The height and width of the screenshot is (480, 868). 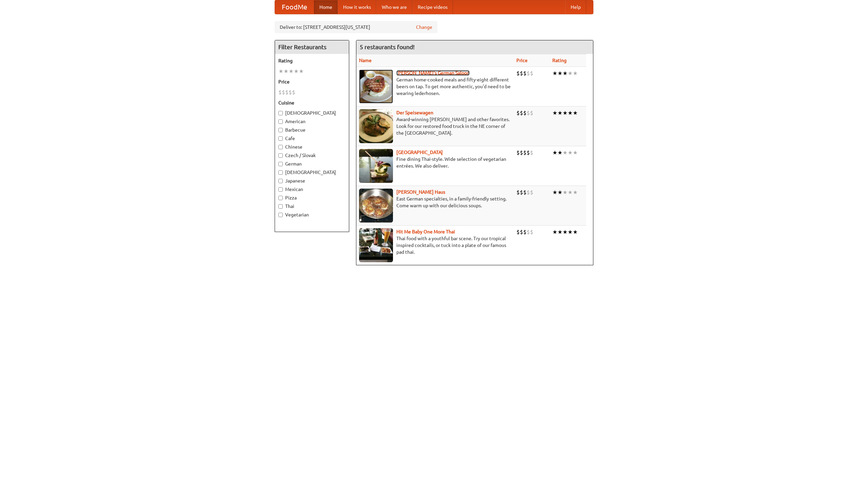 What do you see at coordinates (312, 103) in the screenshot?
I see `h5: Cuisine` at bounding box center [312, 103].